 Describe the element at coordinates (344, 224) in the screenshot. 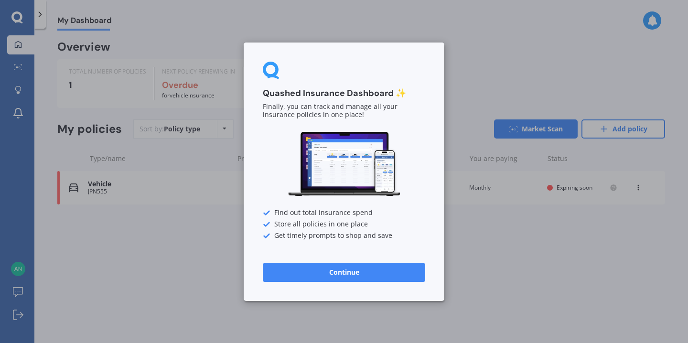

I see `div: Store all policies in one place` at that location.